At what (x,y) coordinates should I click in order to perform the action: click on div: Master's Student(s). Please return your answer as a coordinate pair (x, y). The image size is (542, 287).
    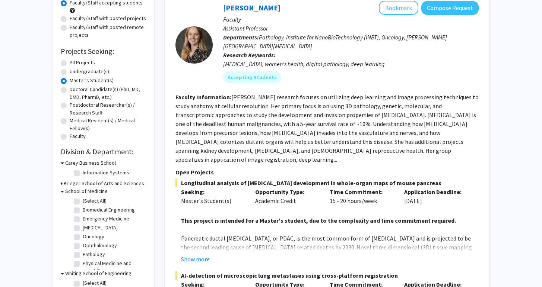
    Looking at the image, I should click on (213, 201).